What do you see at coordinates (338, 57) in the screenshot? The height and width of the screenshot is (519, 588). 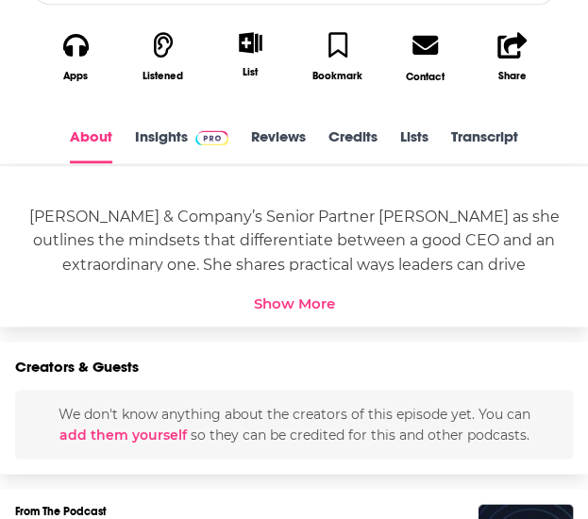 I see `button: Bookmark` at bounding box center [338, 57].